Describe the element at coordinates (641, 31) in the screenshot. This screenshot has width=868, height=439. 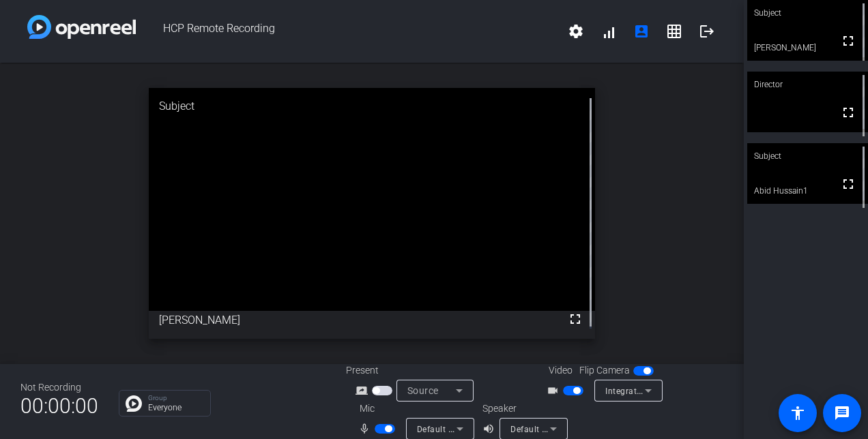
I see `mat-icon: account_box` at that location.